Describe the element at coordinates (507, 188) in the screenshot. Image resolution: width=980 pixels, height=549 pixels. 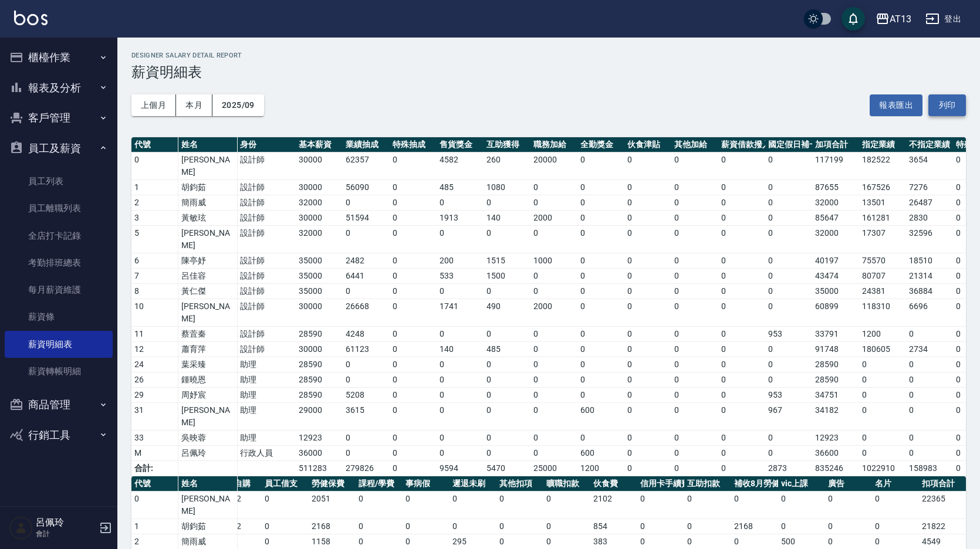
I see `td: 1080` at that location.